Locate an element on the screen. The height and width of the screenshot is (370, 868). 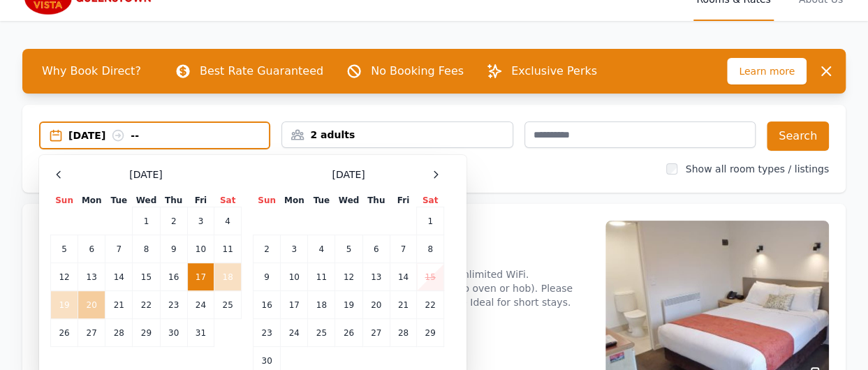
label: Show all room types / listings is located at coordinates (757, 169).